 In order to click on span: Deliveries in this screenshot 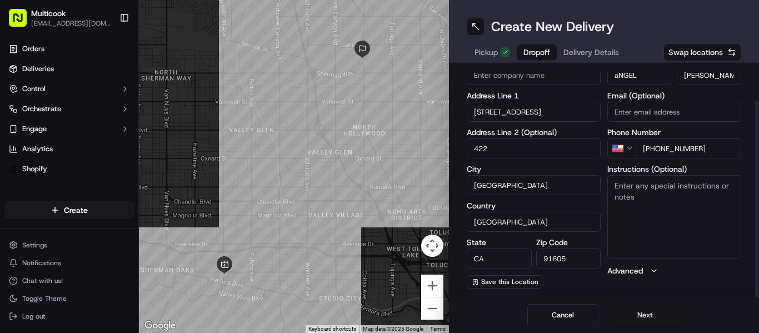, I will do `click(38, 69)`.